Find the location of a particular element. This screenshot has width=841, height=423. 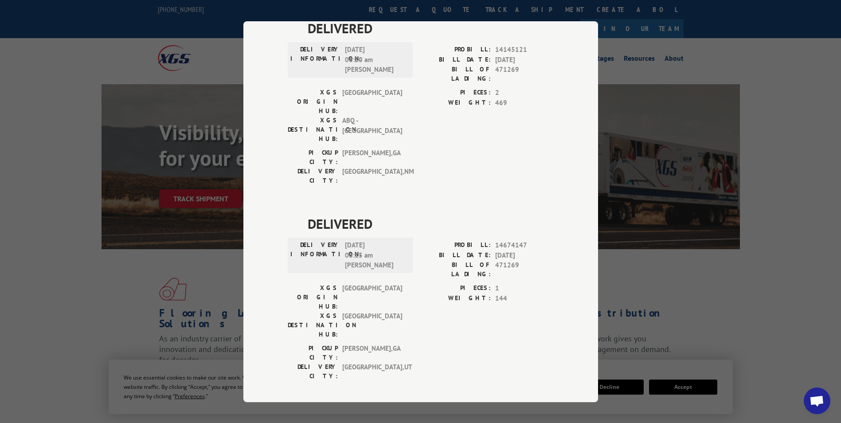

div: Open chat is located at coordinates (817, 401).